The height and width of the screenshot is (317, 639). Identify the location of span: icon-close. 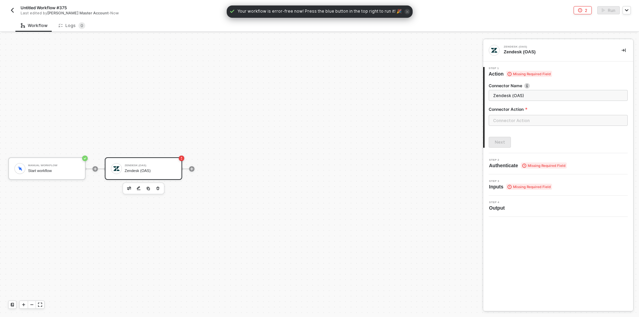
(407, 12).